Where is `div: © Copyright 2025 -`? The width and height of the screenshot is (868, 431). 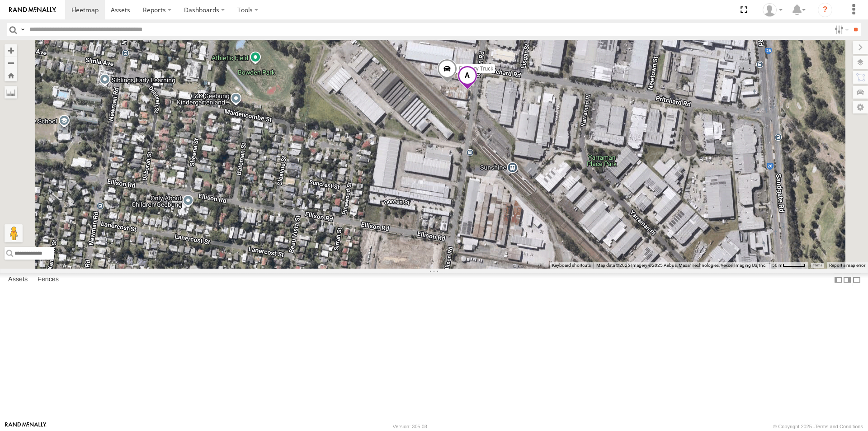 div: © Copyright 2025 - is located at coordinates (818, 426).